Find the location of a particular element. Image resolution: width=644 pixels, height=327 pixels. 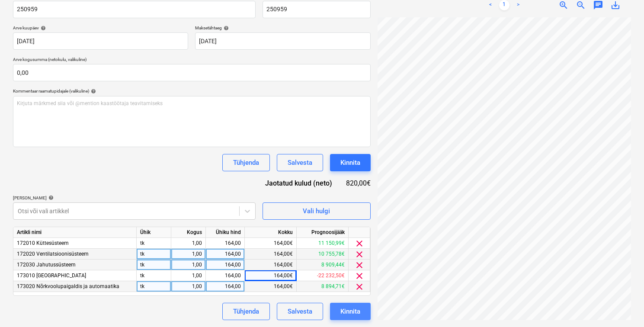

div: Kokku is located at coordinates (271, 232).